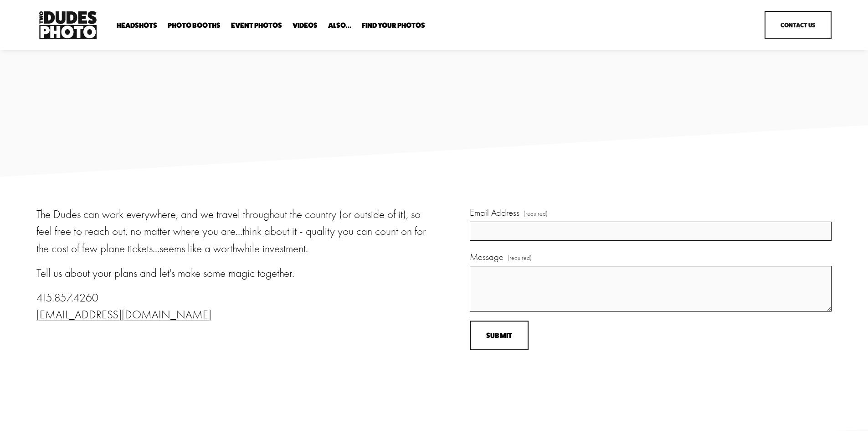 The height and width of the screenshot is (431, 868). I want to click on span: Also..., so click(339, 26).